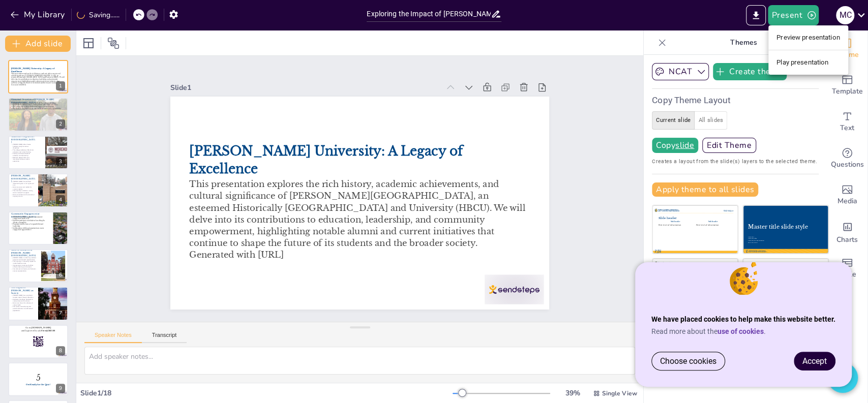 Image resolution: width=868 pixels, height=403 pixels. Describe the element at coordinates (740, 331) in the screenshot. I see `a: use of cookies` at that location.